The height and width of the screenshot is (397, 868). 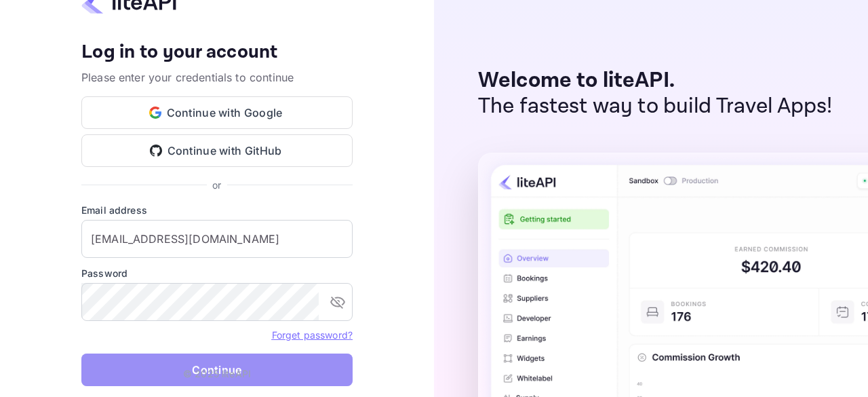 I want to click on p: Welcome to liteAPI., so click(x=655, y=81).